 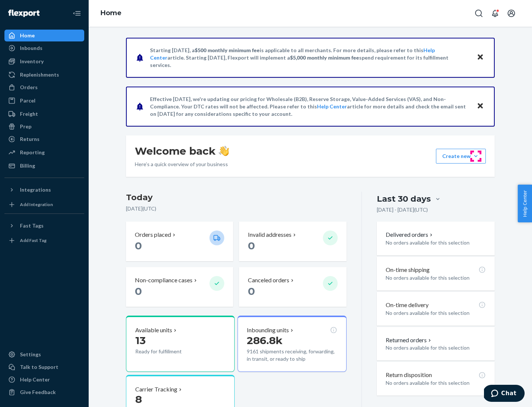 I want to click on button: Fast Tags, so click(x=44, y=225).